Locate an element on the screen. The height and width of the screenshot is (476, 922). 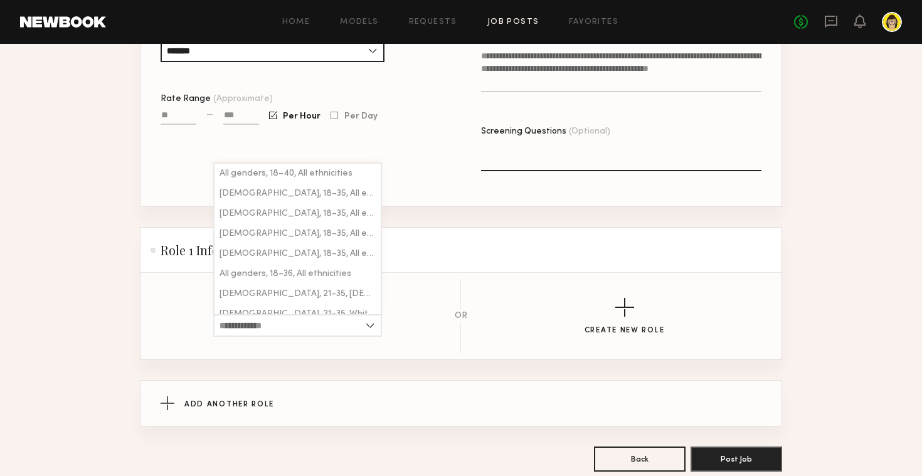
div: All genders, 18–36, All ethnicities is located at coordinates (297, 274).